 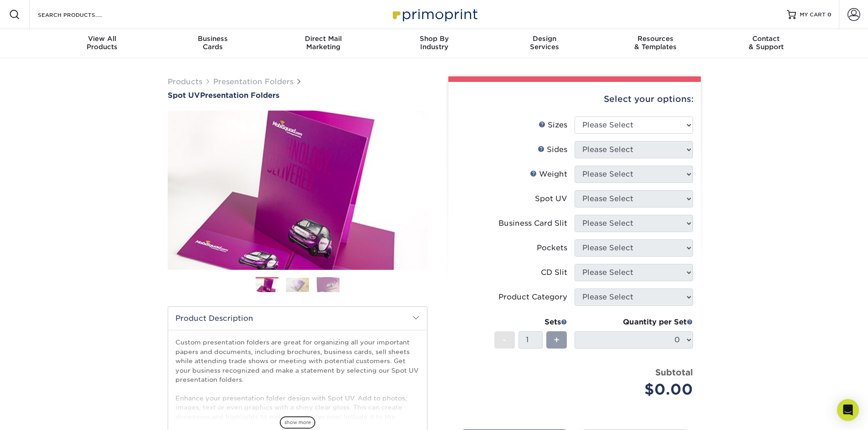 I want to click on span: Spot UV, so click(x=183, y=95).